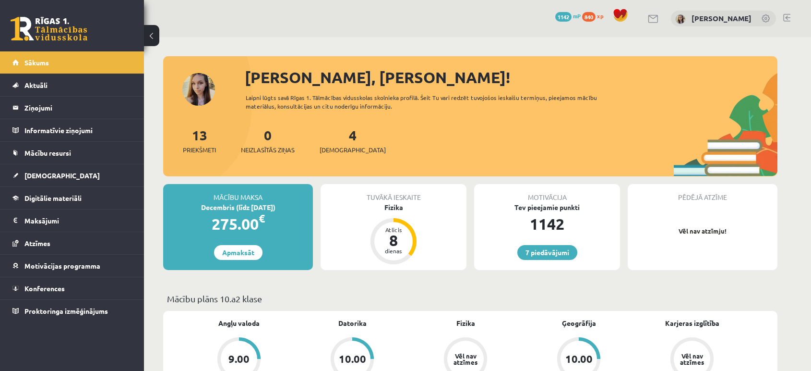  I want to click on a: Angļu valoda, so click(239, 323).